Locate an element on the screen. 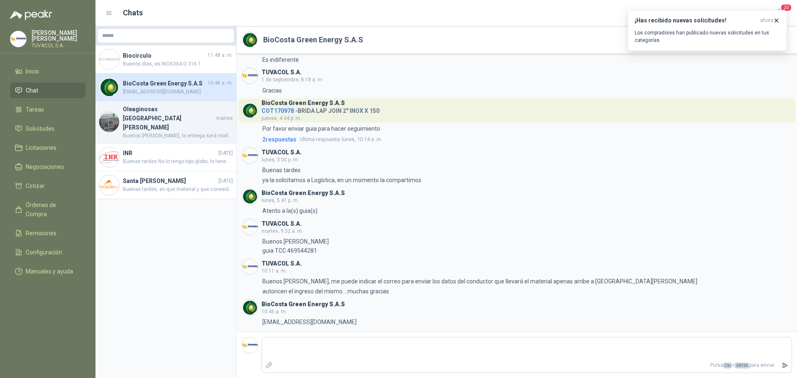 This screenshot has height=378, width=797. span: martes is located at coordinates (225, 118).